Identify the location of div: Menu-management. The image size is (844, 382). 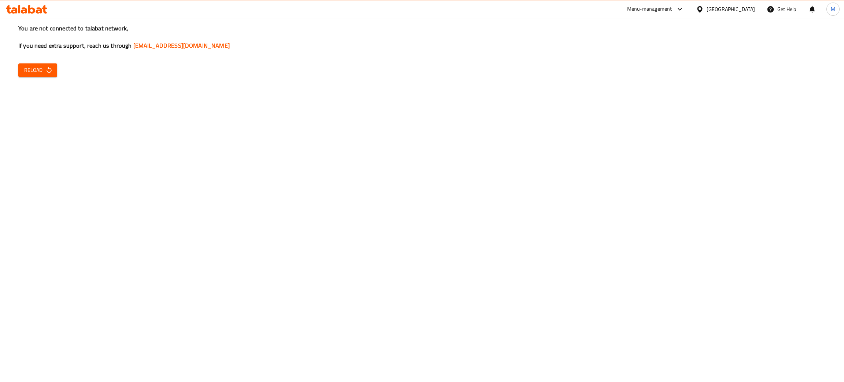
(649, 9).